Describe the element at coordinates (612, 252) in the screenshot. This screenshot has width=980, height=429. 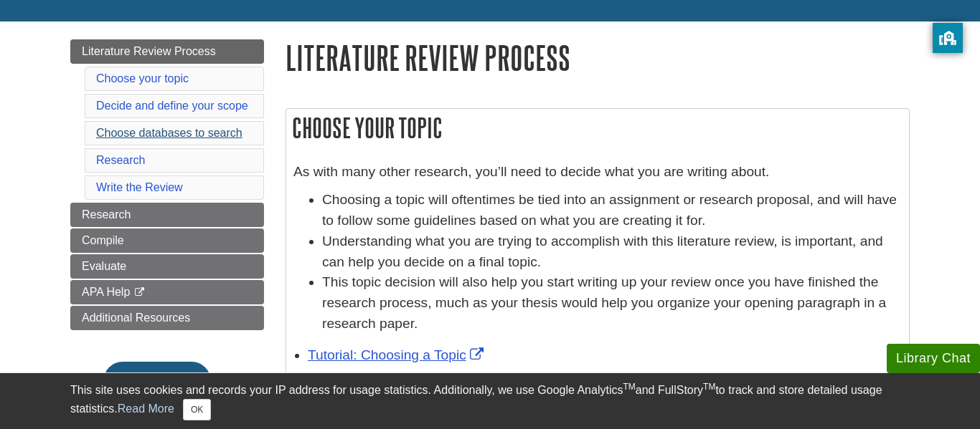
I see `li: Understanding what you are trying to accomplish with this literature review, is important, and ca...` at that location.